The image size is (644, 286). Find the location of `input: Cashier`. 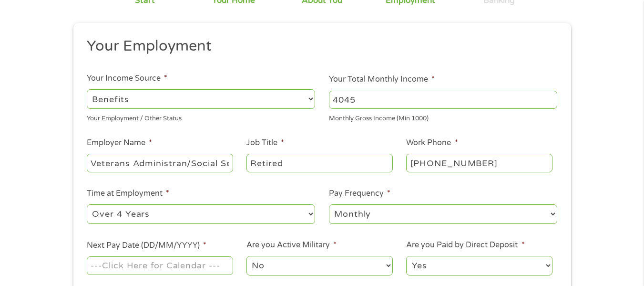

input: Cashier is located at coordinates (319, 162).